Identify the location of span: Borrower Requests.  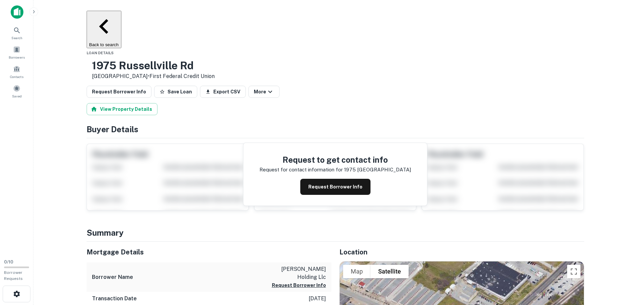
(13, 275).